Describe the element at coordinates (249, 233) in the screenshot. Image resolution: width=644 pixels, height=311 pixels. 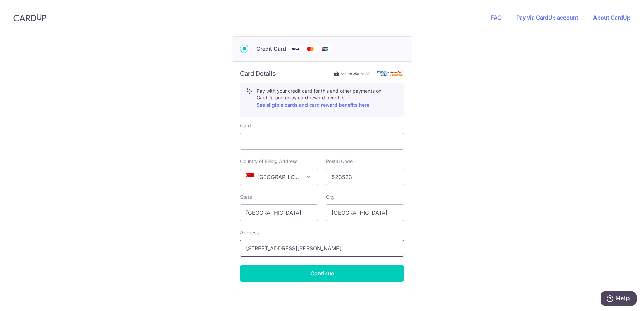
I see `label: Address` at that location.